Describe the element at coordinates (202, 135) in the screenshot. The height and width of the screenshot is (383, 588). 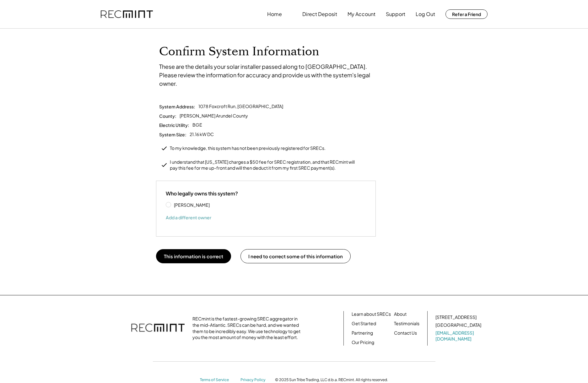
I see `div: 21.16 kW DC` at that location.